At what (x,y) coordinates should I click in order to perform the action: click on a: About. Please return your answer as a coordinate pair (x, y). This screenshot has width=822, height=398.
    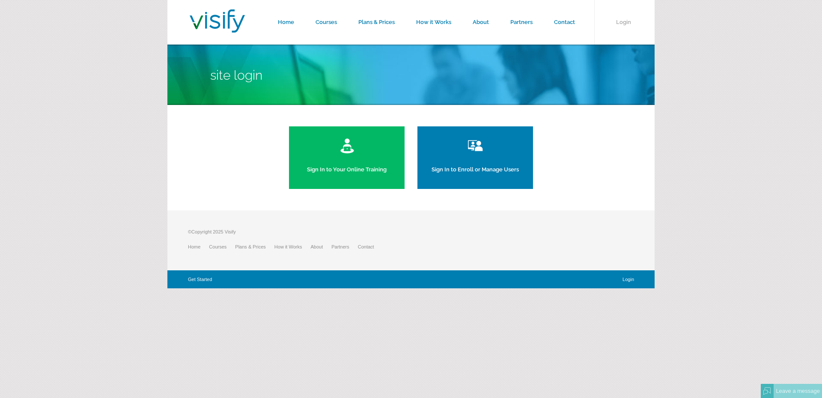
    Looking at the image, I should click on (321, 246).